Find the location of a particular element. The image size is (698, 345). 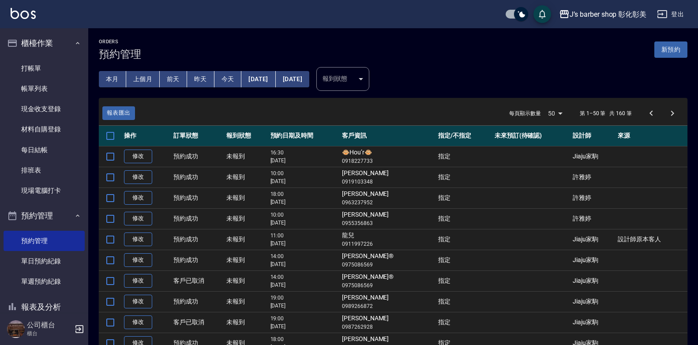

p: 11:00 is located at coordinates (304, 236).